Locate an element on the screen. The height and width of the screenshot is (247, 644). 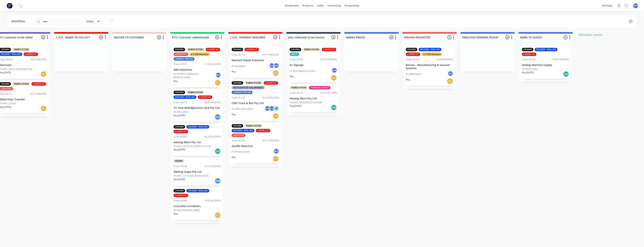
span: Views is located at coordinates (90, 21).